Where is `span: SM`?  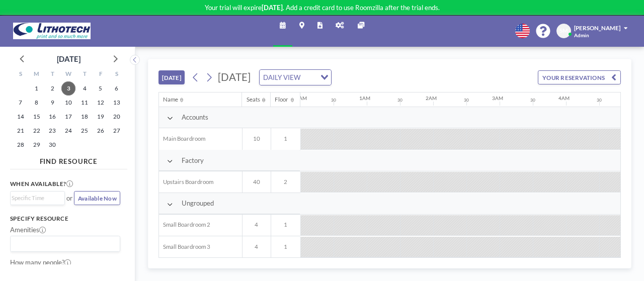
span: SM is located at coordinates (564, 31).